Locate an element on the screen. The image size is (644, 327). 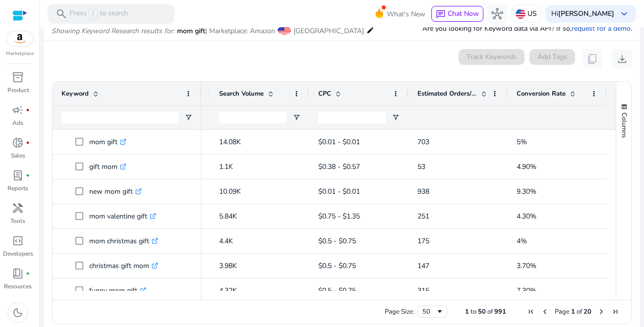
p: US is located at coordinates (532, 13).